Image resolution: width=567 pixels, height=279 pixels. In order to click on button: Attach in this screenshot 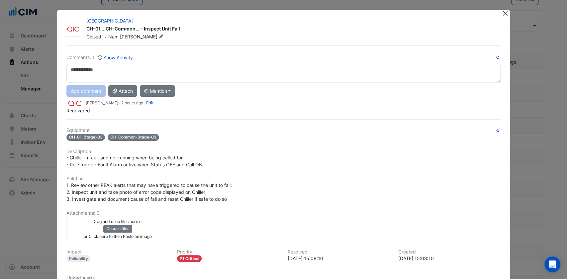, I will do `click(122, 91)`.